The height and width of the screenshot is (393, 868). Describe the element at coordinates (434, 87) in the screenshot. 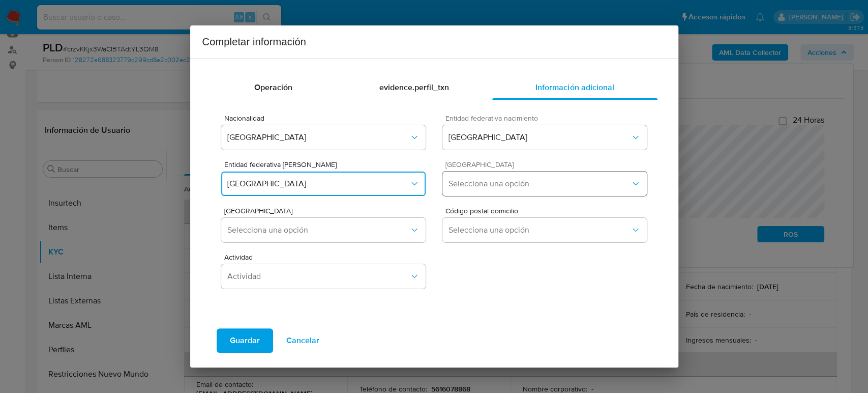

I see `div: complementary-information` at that location.